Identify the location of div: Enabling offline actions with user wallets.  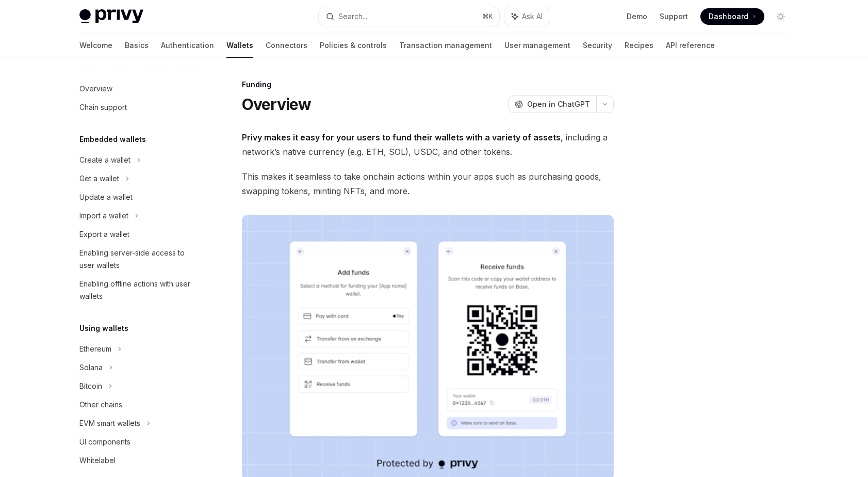
(138, 291).